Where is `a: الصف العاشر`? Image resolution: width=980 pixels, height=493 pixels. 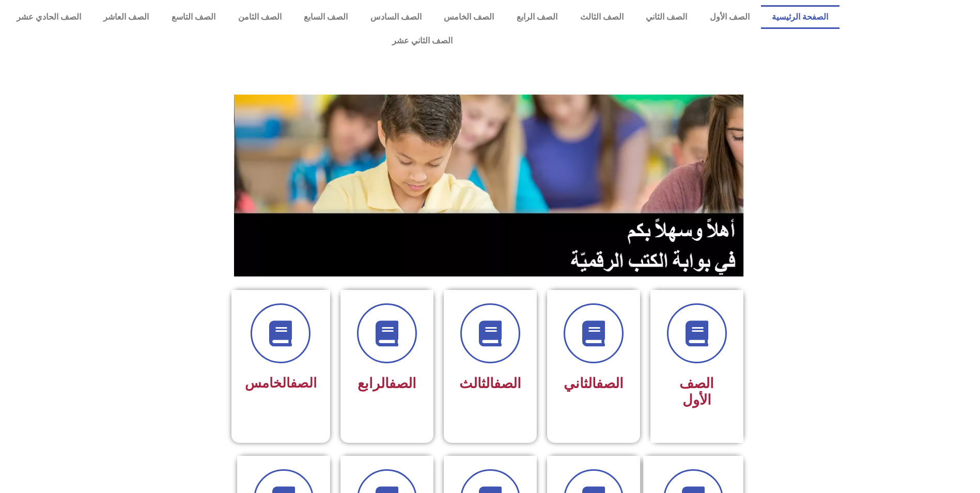
a: الصف العاشر is located at coordinates (126, 17).